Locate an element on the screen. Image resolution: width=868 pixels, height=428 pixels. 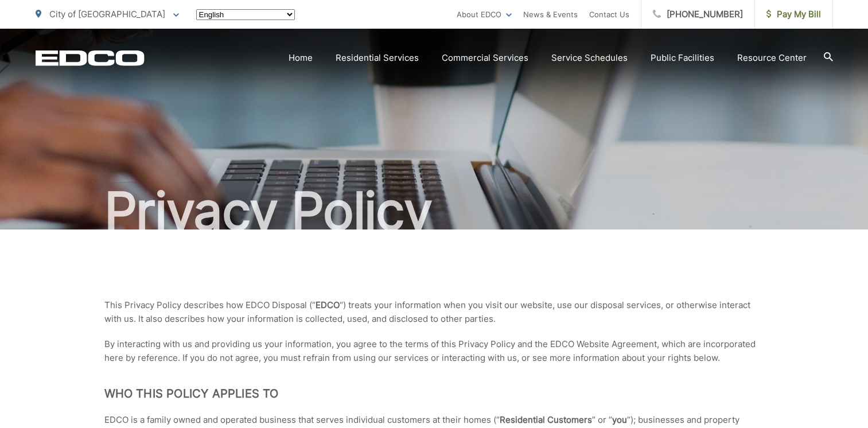
h2: Who This Policy Applies To is located at coordinates (434, 393).